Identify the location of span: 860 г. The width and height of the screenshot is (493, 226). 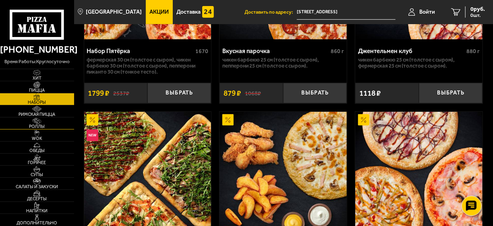
(337, 51).